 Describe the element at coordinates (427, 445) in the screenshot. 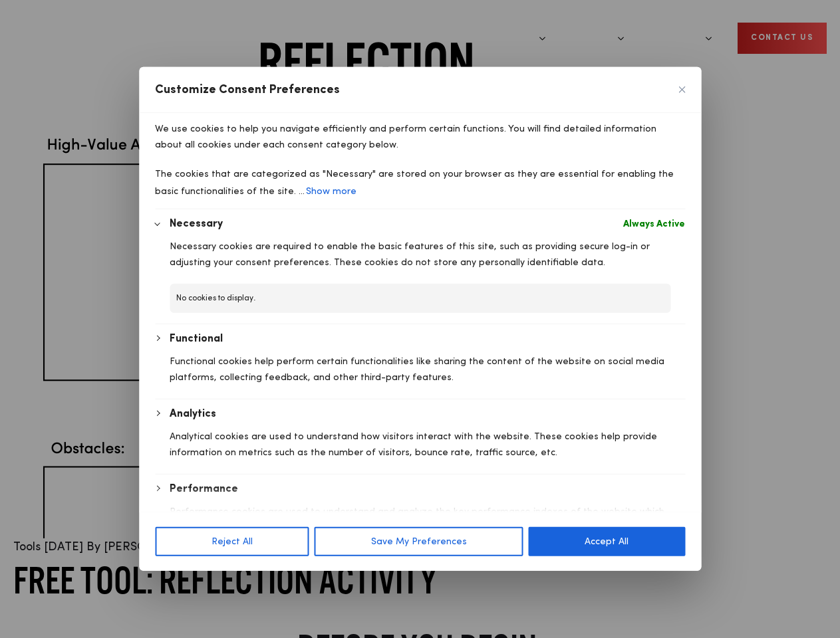

I see `p: Analytical cookies are used to understand how visitors interact with the website. These cookies h...` at that location.